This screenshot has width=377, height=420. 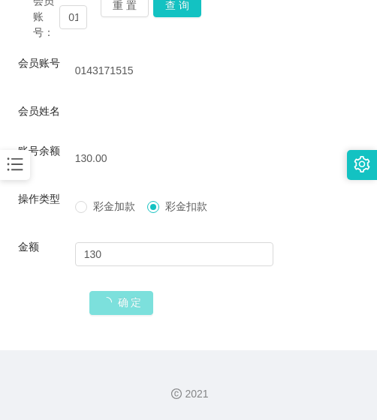 I want to click on span: 130.00, so click(x=91, y=158).